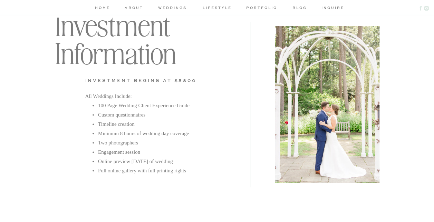  What do you see at coordinates (158, 96) in the screenshot?
I see `div: All Weddings Include:` at bounding box center [158, 96].